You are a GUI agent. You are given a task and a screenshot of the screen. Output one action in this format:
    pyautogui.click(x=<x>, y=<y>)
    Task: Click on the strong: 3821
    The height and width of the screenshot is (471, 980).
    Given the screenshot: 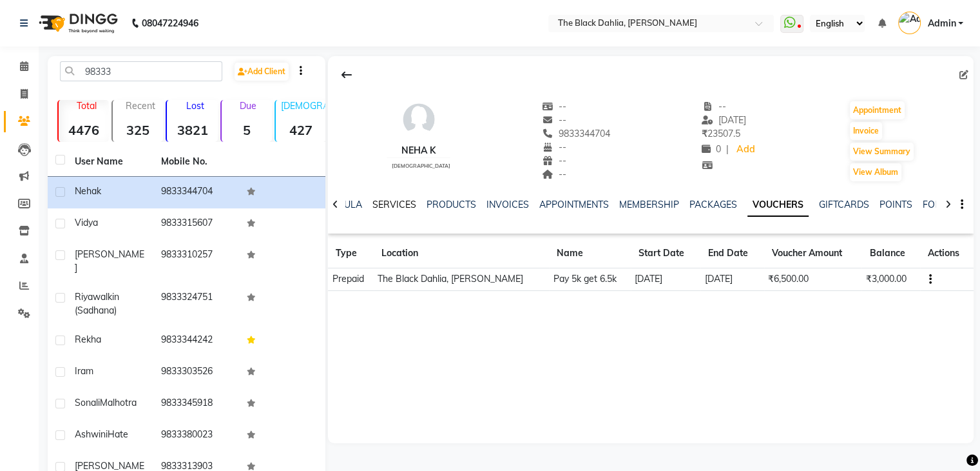 What is the action you would take?
    pyautogui.click(x=192, y=130)
    